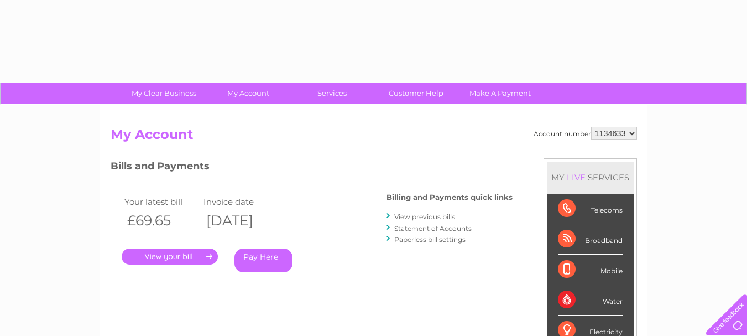 This screenshot has width=747, height=336. Describe the element at coordinates (263, 260) in the screenshot. I see `a: Pay Here` at that location.